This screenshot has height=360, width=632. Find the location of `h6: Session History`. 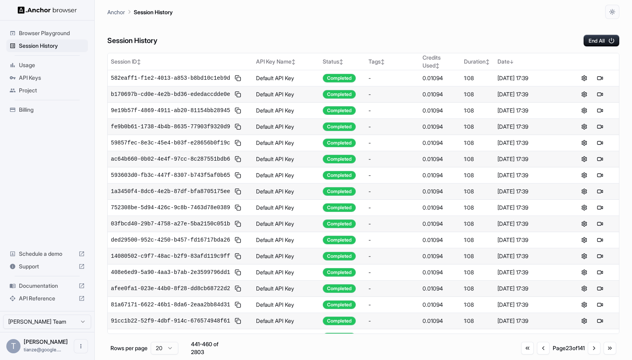

h6: Session History is located at coordinates (132, 41).